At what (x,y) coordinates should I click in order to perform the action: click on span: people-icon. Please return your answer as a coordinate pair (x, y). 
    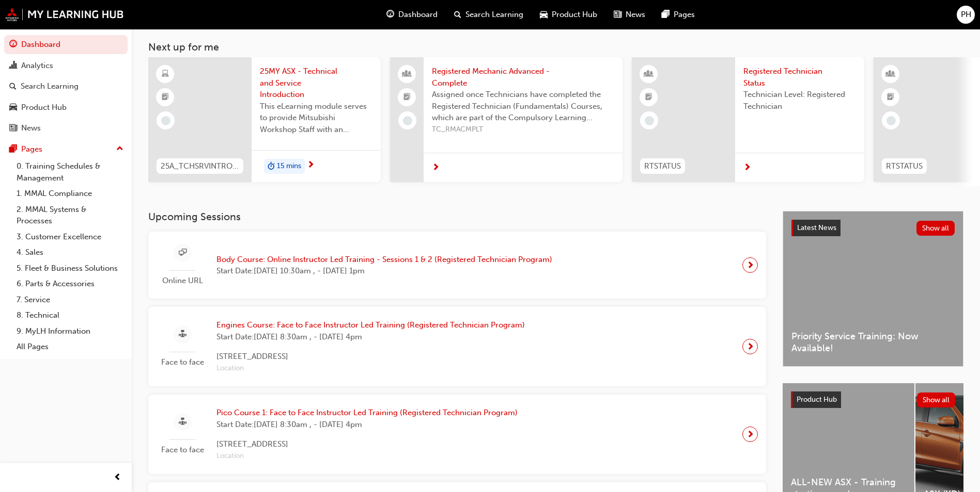
    Looking at the image, I should click on (407, 74).